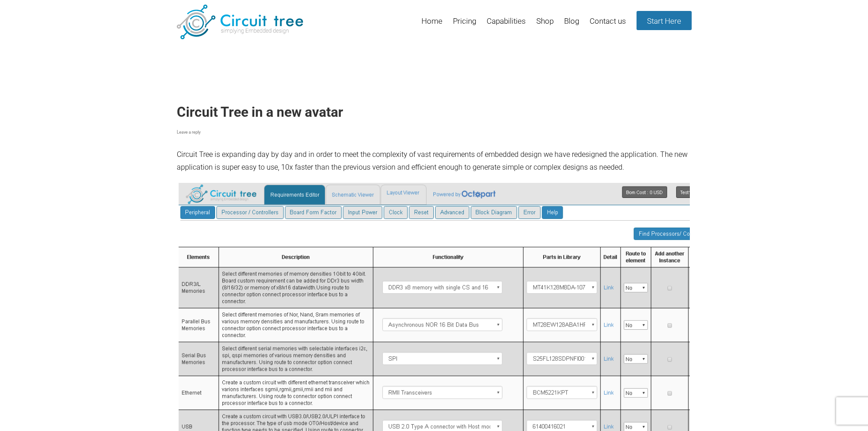 The height and width of the screenshot is (431, 868). Describe the element at coordinates (189, 132) in the screenshot. I see `a: Leave a reply` at that location.